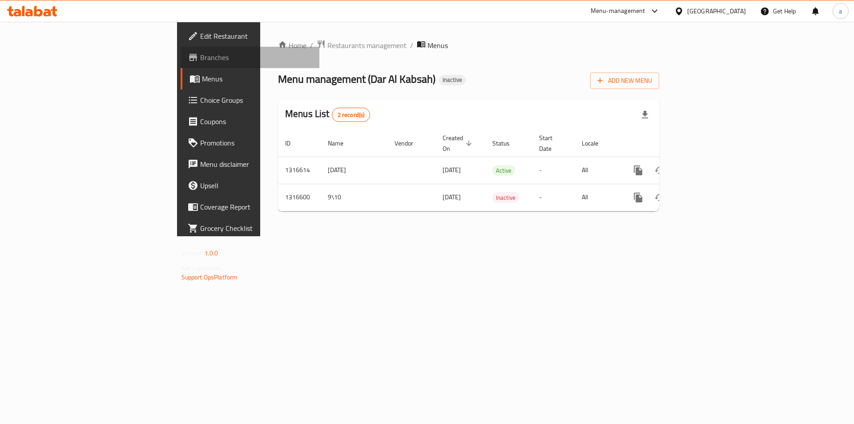 The image size is (854, 424). Describe the element at coordinates (469, 45) in the screenshot. I see `nav: breadcrumb` at that location.